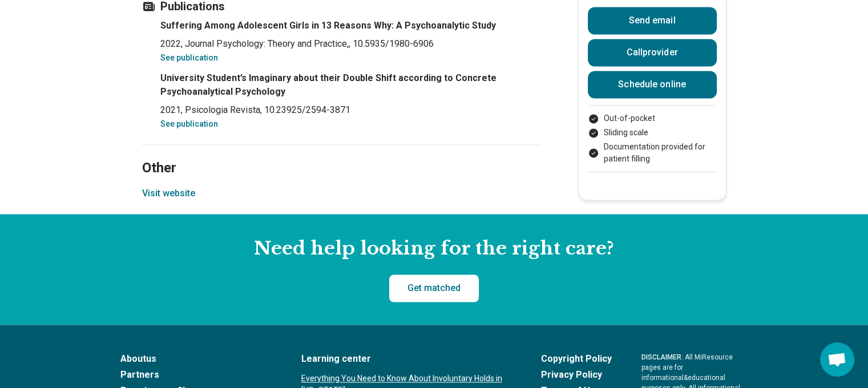 The height and width of the screenshot is (388, 868). Describe the element at coordinates (351, 44) in the screenshot. I see `p: 2022, Journal Psychology: Theory and Practice,, 10.5935/1980-6906` at that location.